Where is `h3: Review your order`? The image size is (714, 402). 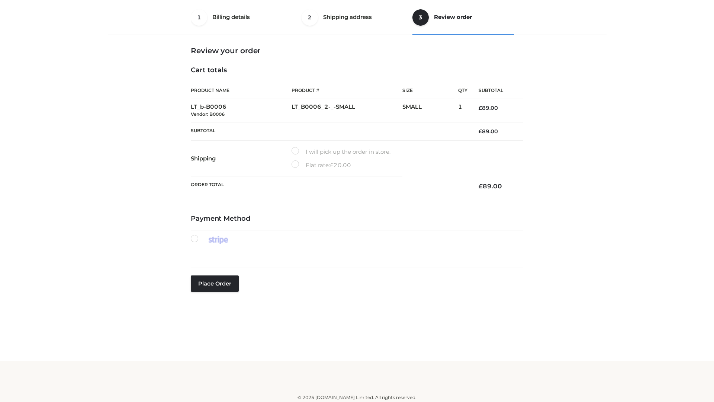 h3: Review your order is located at coordinates (357, 51).